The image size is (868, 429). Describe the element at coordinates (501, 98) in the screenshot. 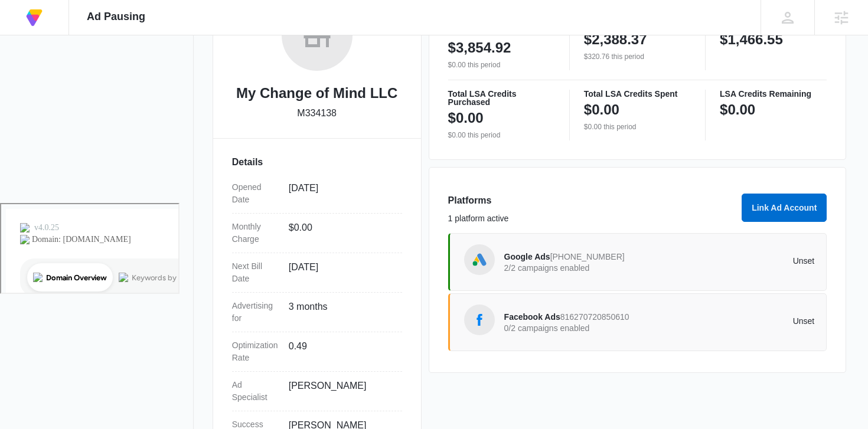

I see `p: Total LSA Credits Purchased` at that location.